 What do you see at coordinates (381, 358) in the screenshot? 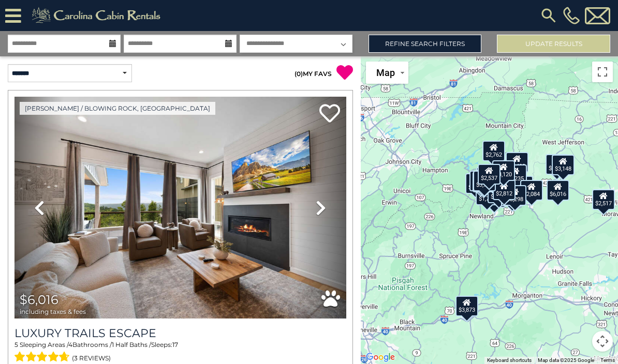
I see `img: Google` at bounding box center [381, 358].